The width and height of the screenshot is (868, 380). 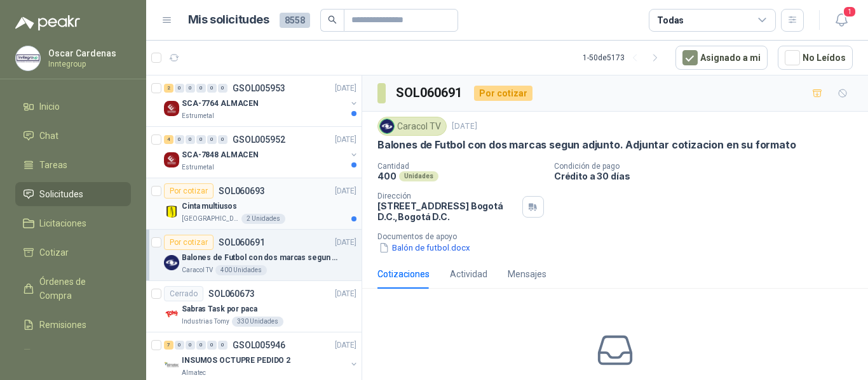 I want to click on span: Inicio, so click(x=50, y=107).